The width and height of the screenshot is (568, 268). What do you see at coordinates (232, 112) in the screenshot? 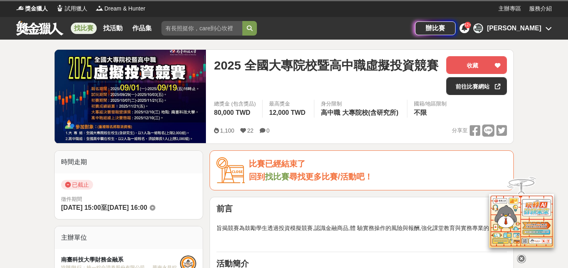
I see `span: 80,000 TWD` at bounding box center [232, 112].